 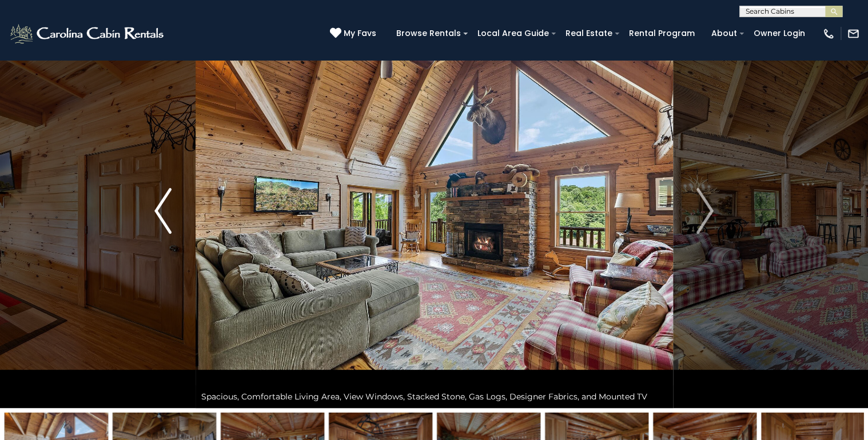 I want to click on img: White-1-2.png, so click(x=87, y=34).